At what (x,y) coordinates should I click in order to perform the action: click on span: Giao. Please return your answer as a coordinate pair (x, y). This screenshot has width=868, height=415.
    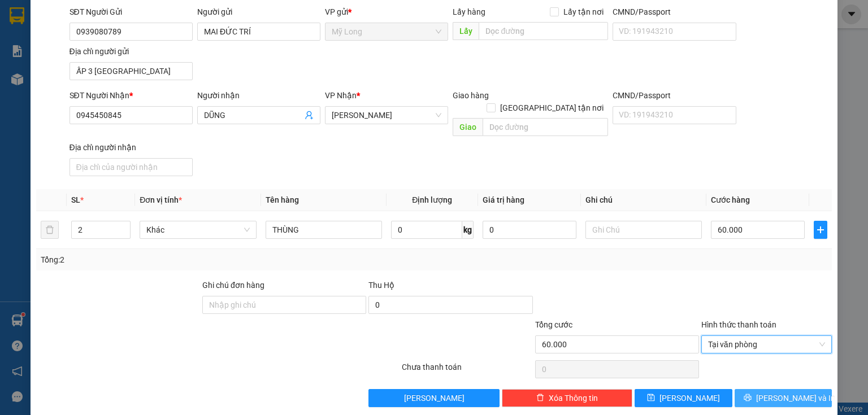
    Looking at the image, I should click on (468, 127).